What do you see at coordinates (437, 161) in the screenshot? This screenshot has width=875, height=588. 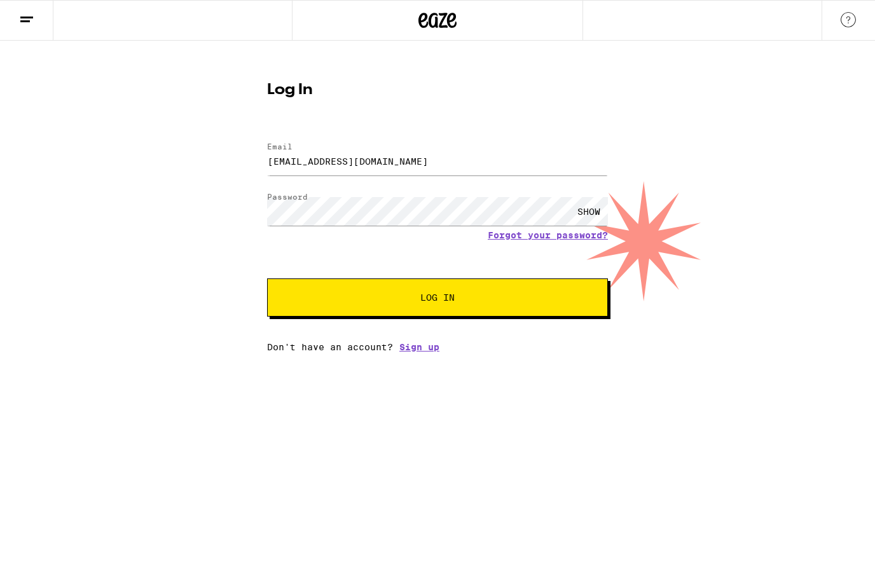 I see `input: Email` at bounding box center [437, 161].